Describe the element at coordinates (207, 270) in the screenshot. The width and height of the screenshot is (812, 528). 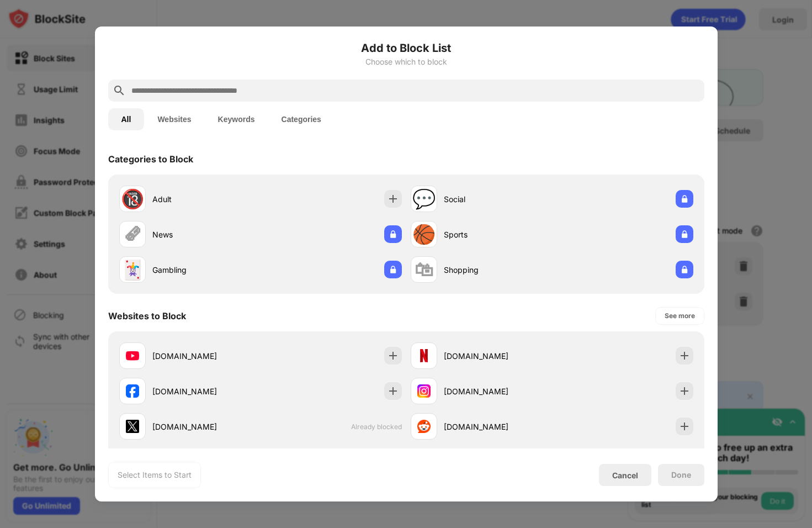
I see `div: Gambling` at that location.